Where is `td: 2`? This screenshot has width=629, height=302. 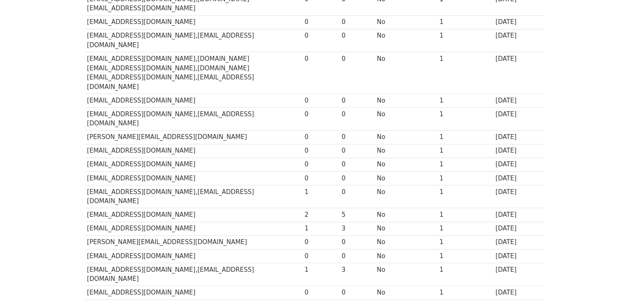
td: 2 is located at coordinates (321, 215).